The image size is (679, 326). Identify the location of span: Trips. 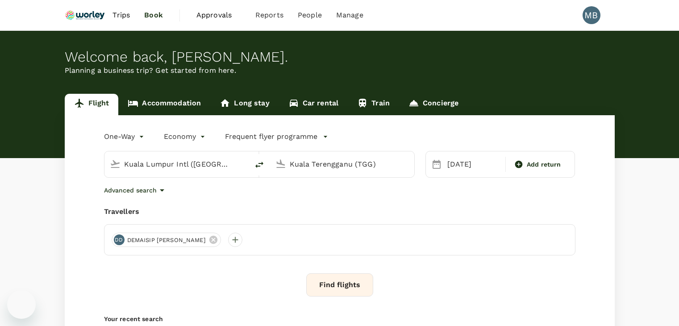
(121, 15).